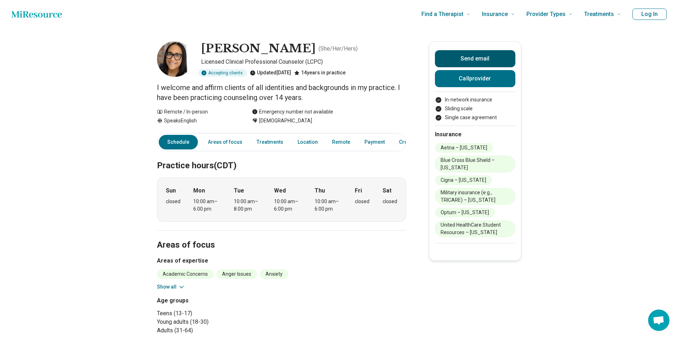 This screenshot has height=338, width=678. Describe the element at coordinates (197, 112) in the screenshot. I see `div: Remote / In-person` at that location.